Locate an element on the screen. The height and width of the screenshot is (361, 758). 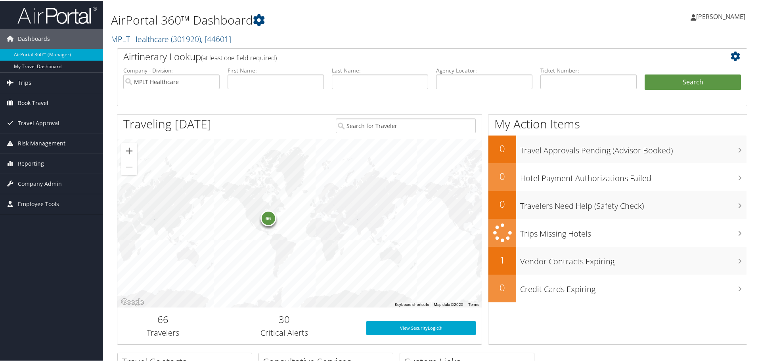
h3: Travelers Need Help (Safety Check) is located at coordinates (633, 203).